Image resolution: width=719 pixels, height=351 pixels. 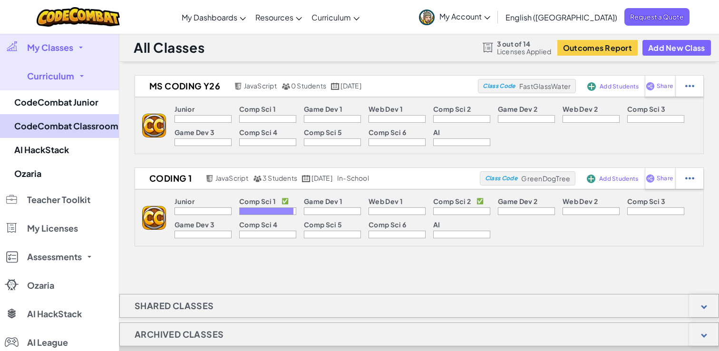 What do you see at coordinates (454, 17) in the screenshot?
I see `a: My Account` at bounding box center [454, 17].